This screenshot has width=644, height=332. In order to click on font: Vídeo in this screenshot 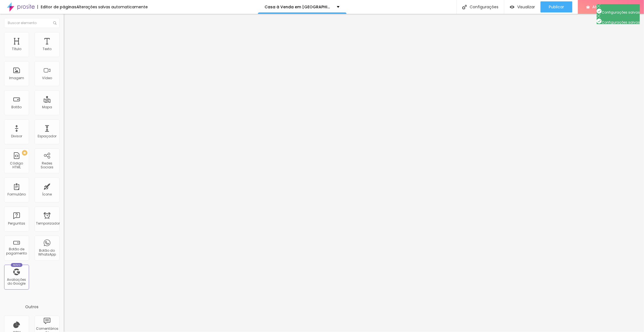, I will do `click(47, 78)`.